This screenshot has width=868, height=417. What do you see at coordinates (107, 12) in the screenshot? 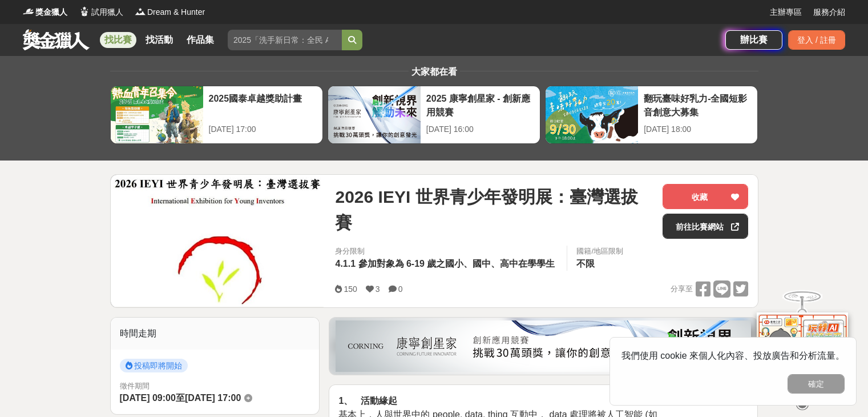
I see `span: 試用獵人` at bounding box center [107, 12].